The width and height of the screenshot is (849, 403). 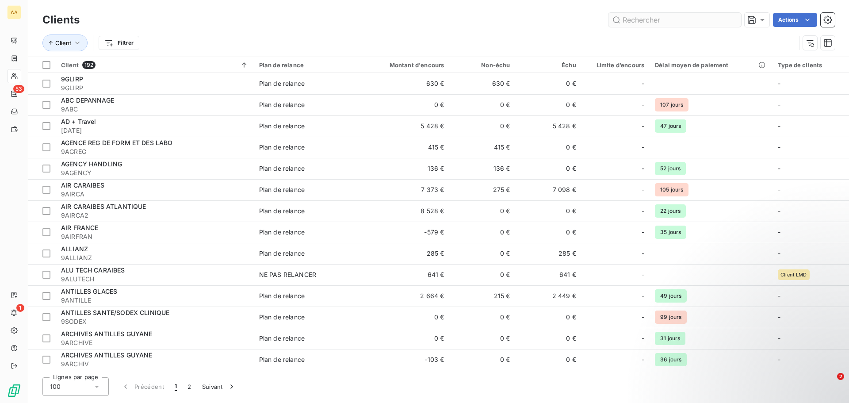 What do you see at coordinates (189, 386) in the screenshot?
I see `button: 2` at bounding box center [189, 386].